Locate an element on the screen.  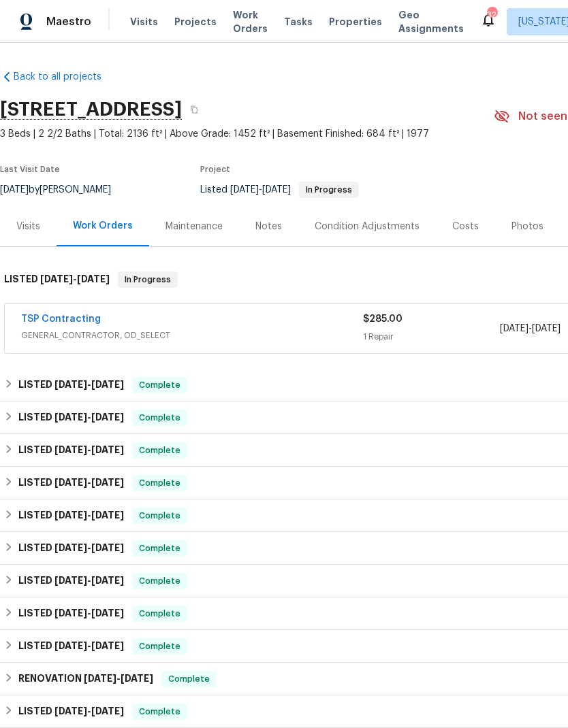
button: Copy Address is located at coordinates (194, 110).